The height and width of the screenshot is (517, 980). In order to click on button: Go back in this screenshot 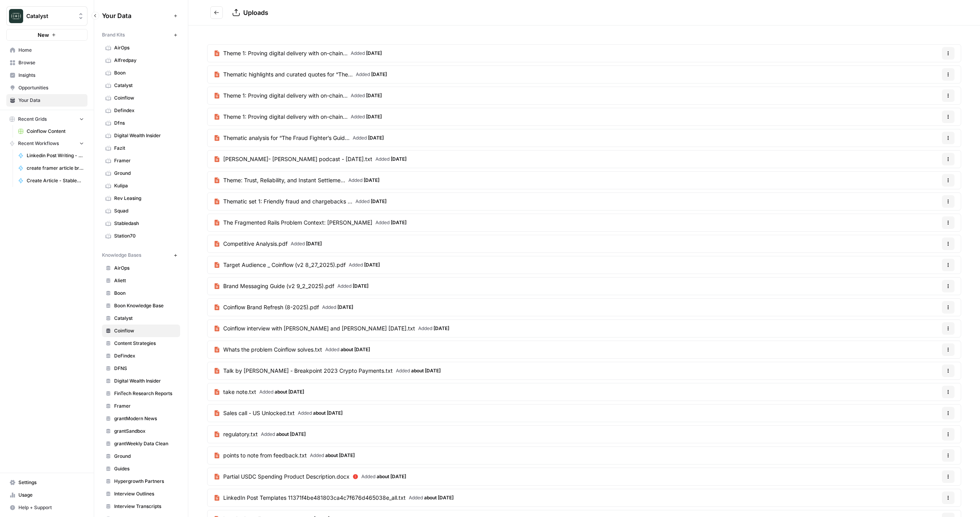, I will do `click(217, 12)`.